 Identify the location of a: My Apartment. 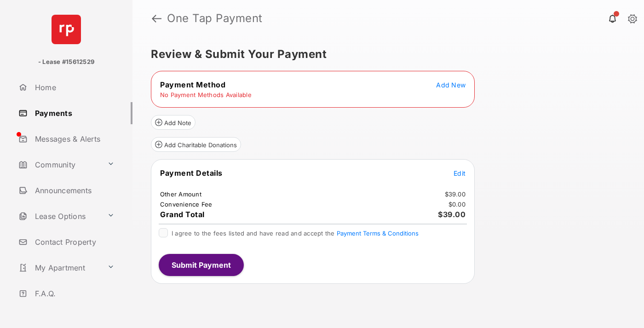
(59, 268).